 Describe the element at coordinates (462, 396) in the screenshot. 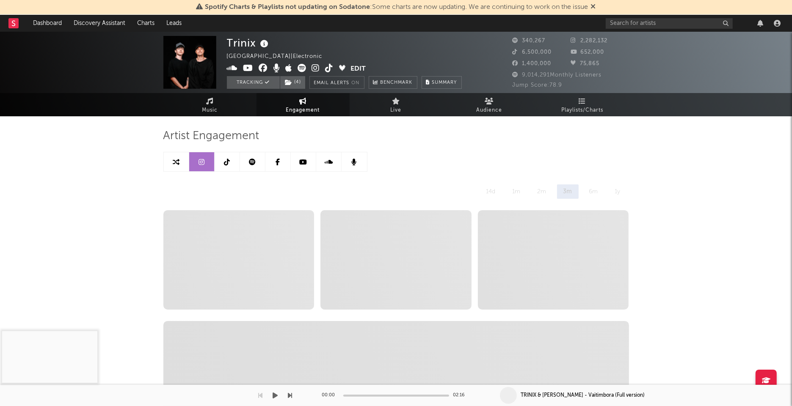

I see `div: 02:16` at that location.